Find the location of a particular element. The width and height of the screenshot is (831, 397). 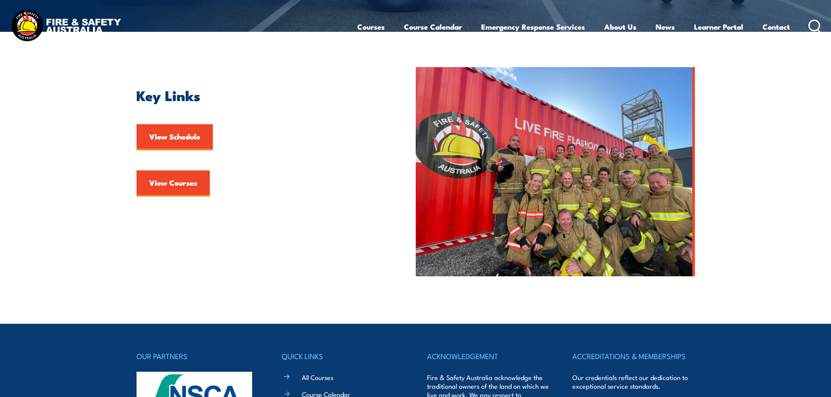

h4: ACKNOWLEDGEMENT is located at coordinates (488, 356).